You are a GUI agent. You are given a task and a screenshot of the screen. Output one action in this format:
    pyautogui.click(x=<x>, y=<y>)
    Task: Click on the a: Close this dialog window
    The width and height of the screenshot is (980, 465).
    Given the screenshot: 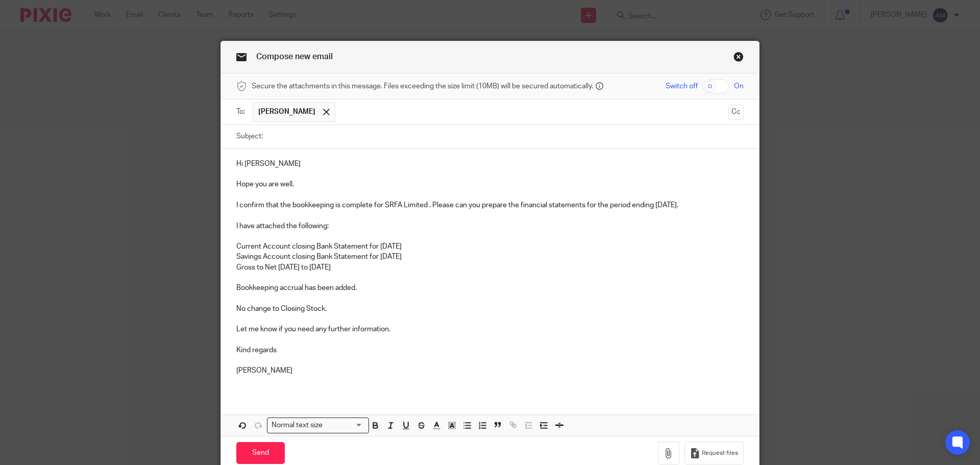 What is the action you would take?
    pyautogui.click(x=739, y=58)
    